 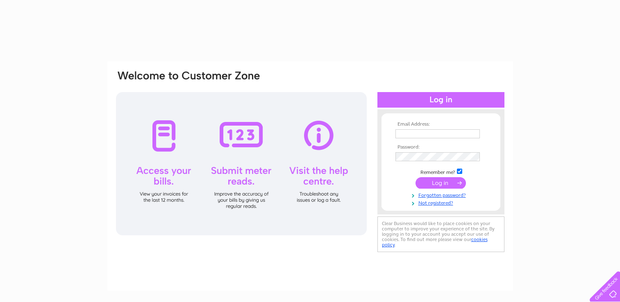 What do you see at coordinates (442, 195) in the screenshot?
I see `a: Forgotten password?` at bounding box center [442, 195].